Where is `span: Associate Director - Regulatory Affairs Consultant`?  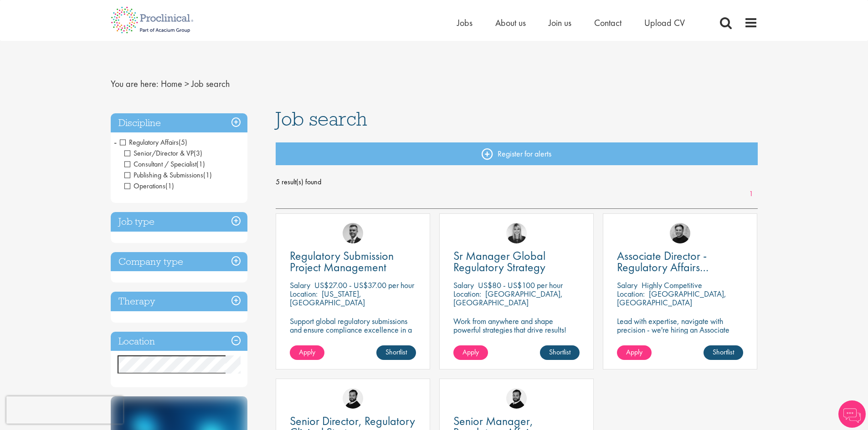
span: Associate Director - Regulatory Affairs Consultant is located at coordinates (662, 267).